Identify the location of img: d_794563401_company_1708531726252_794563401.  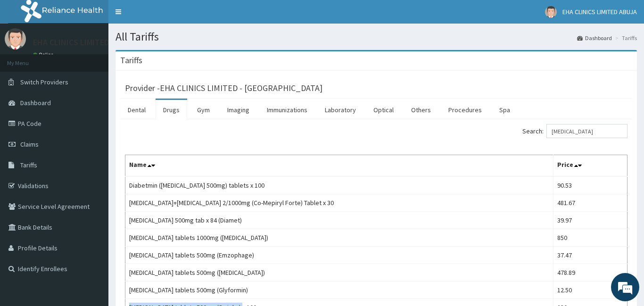
(28, 59).